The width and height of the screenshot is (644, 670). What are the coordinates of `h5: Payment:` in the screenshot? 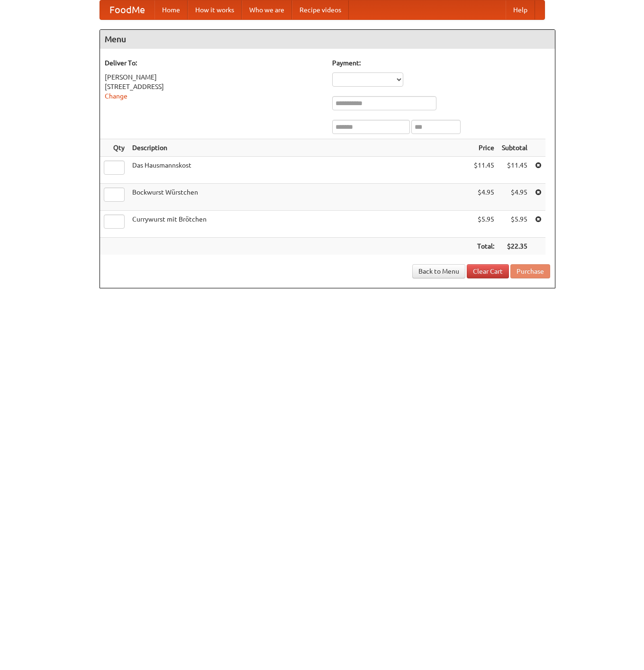 It's located at (441, 63).